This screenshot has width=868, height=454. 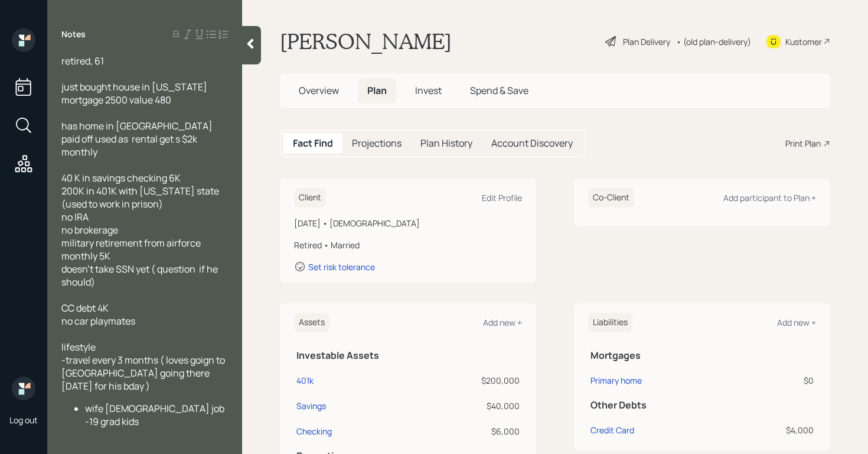 I want to click on div: Edit Profile, so click(x=502, y=197).